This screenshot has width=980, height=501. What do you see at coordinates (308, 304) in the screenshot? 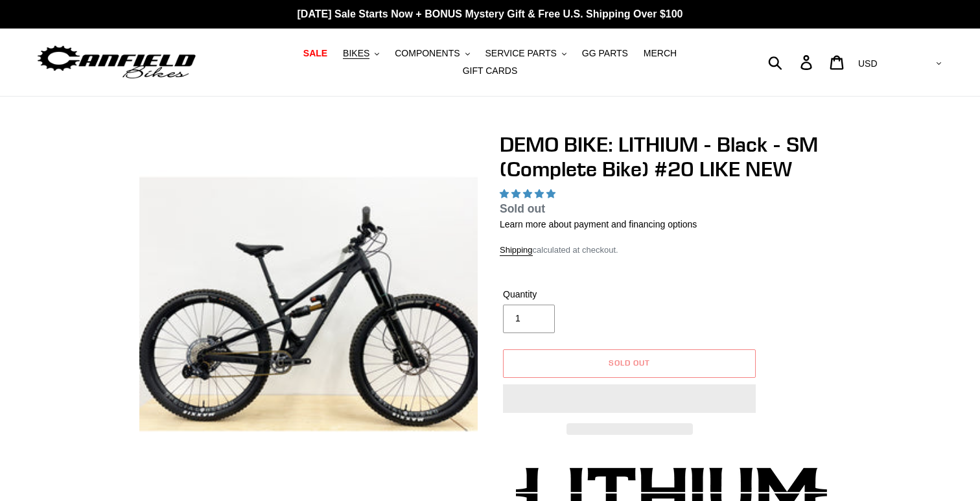
I see `img: DEMO BIKE: LITHIUM - Black - SM (Complete Bike) #20 LIKE NEW` at bounding box center [308, 304].